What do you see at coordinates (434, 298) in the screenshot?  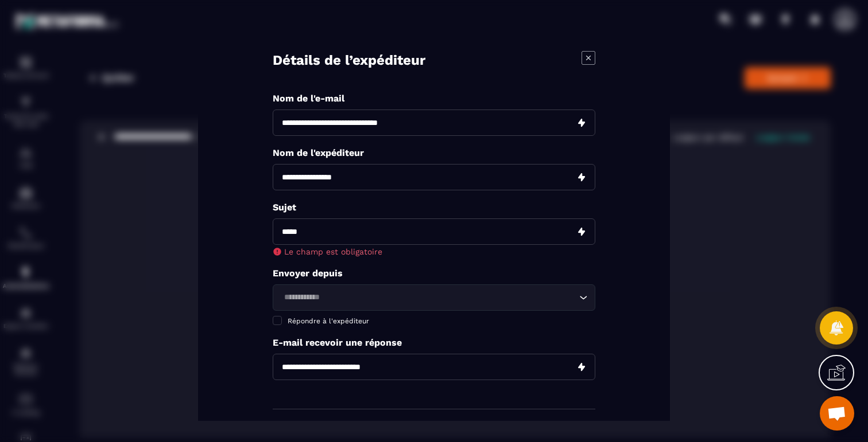 I see `div: Search for option` at bounding box center [434, 298].